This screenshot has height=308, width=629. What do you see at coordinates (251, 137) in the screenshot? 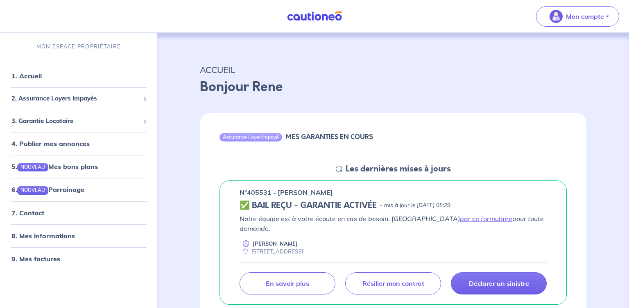
I see `div: Assurance Loyer Impayé` at bounding box center [251, 137].